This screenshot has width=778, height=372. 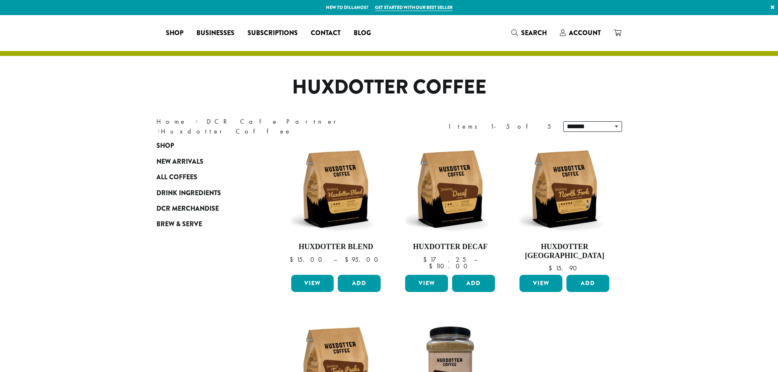 I want to click on span: DCR Merchandise, so click(x=187, y=209).